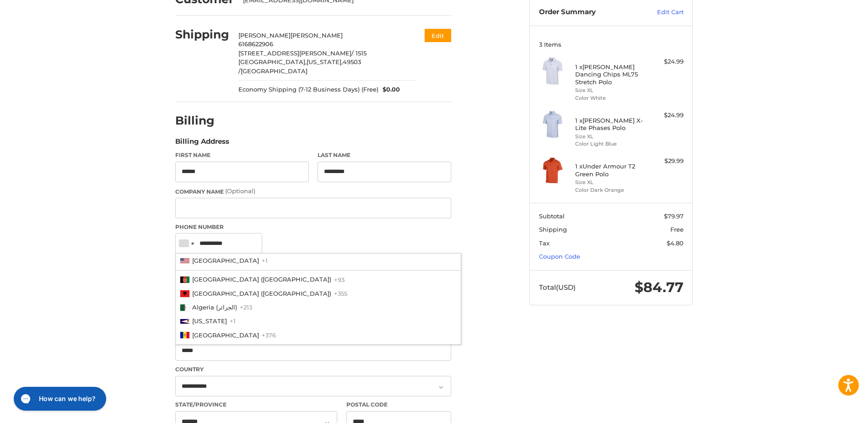 The width and height of the screenshot is (868, 423). What do you see at coordinates (384, 156) in the screenshot?
I see `label: Last Name` at bounding box center [384, 156].